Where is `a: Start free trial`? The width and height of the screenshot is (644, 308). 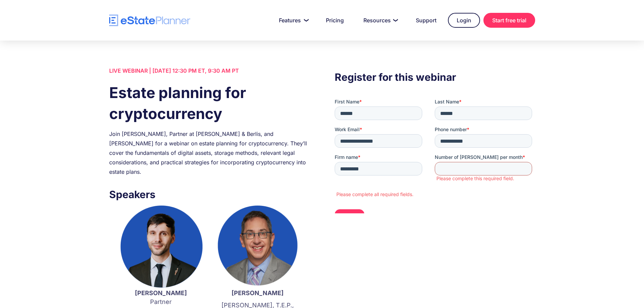 a: Start free trial is located at coordinates (509, 20).